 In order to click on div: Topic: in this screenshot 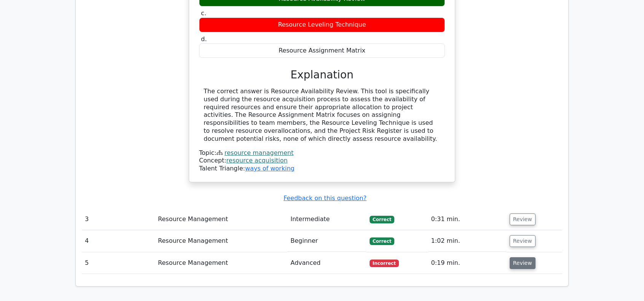, I will do `click(322, 153)`.